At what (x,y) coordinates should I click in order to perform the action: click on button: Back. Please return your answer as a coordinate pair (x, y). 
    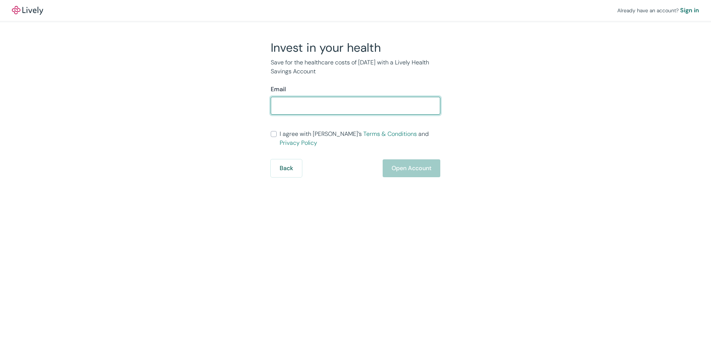
    Looking at the image, I should click on (286, 168).